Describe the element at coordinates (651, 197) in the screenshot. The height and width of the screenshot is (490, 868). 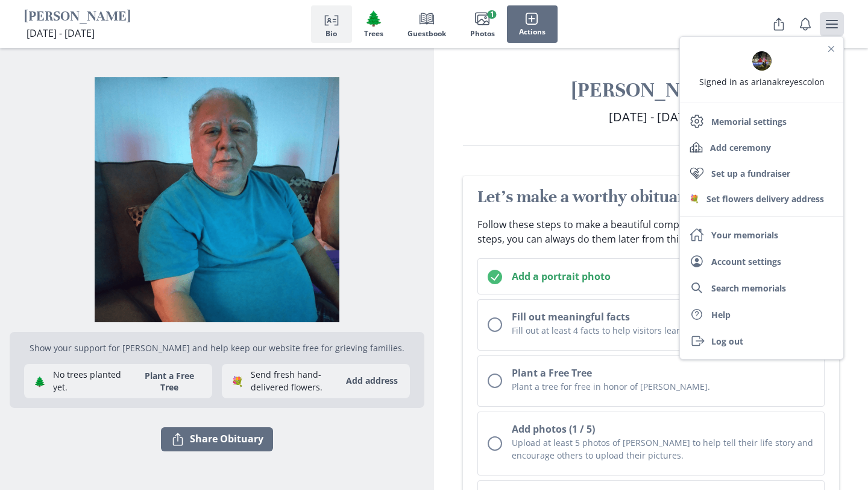
I see `h2: Let's make a worthy obituary` at that location.